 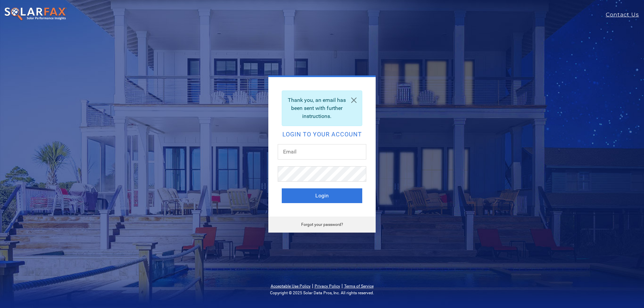 I want to click on input: Email, so click(x=322, y=152).